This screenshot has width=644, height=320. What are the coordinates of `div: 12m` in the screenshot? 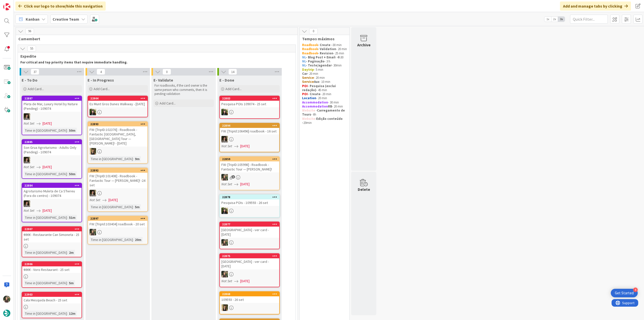 It's located at (72, 313).